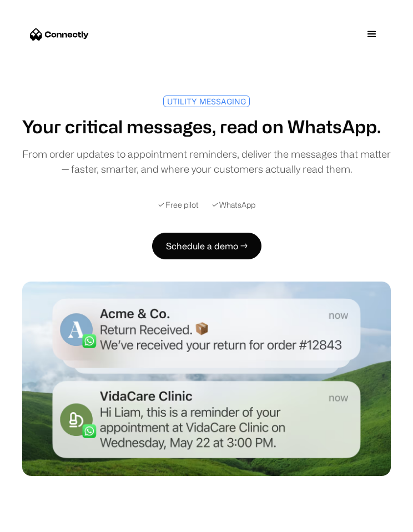  What do you see at coordinates (206, 162) in the screenshot?
I see `div: From order updates to appointment reminders, deliver the messages that matter — faster, smarter, ...` at bounding box center [206, 162].